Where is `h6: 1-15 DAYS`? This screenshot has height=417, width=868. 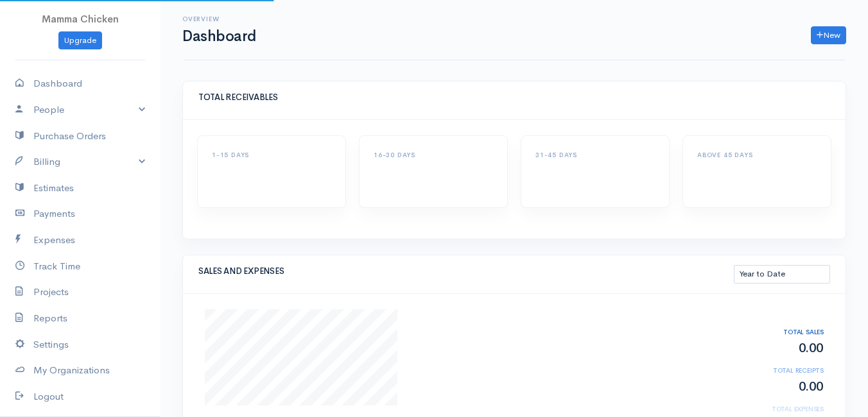 h6: 1-15 DAYS is located at coordinates (272, 154).